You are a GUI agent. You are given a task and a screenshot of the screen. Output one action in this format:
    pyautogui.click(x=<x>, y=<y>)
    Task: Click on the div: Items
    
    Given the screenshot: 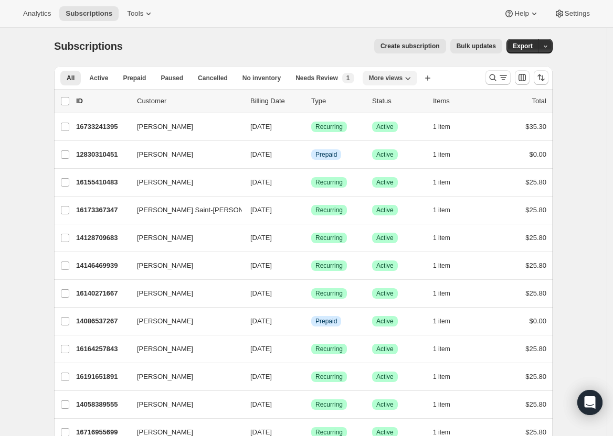 What is the action you would take?
    pyautogui.click(x=459, y=101)
    